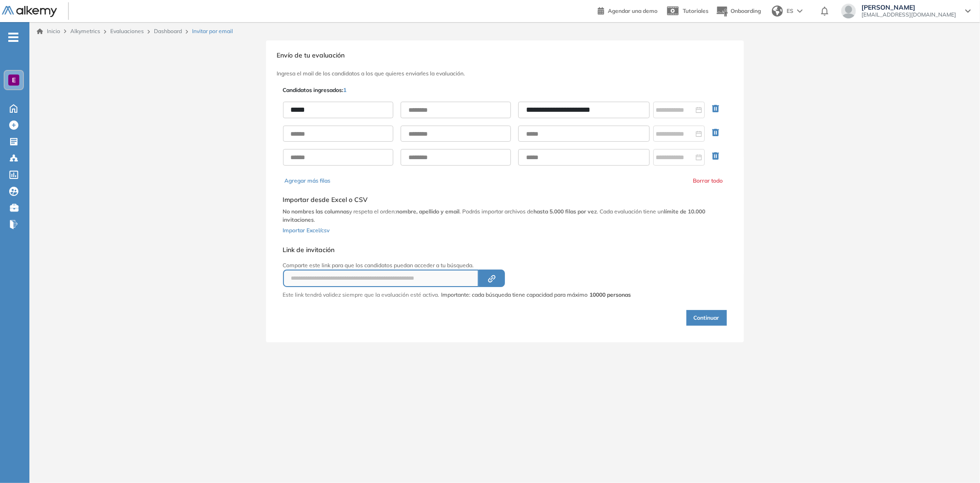 Image resolution: width=980 pixels, height=483 pixels. I want to click on h3: Ingresa el mail de los candidatos a los que quieres enviarles la evaluación., so click(505, 74).